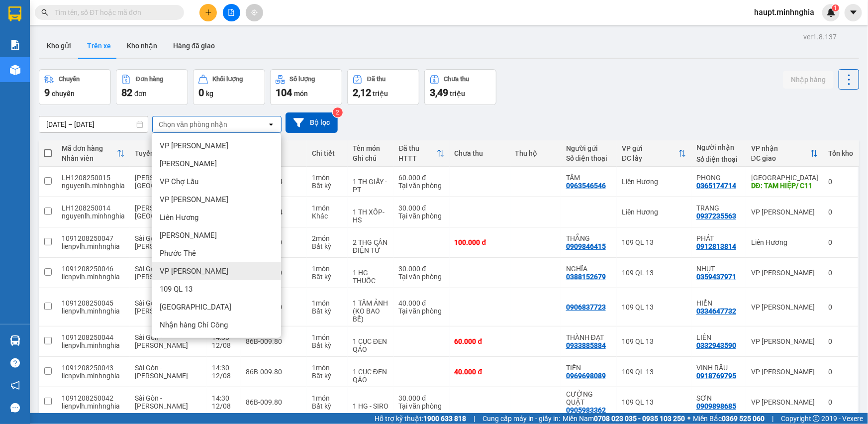  I want to click on div: 0969698089, so click(586, 376).